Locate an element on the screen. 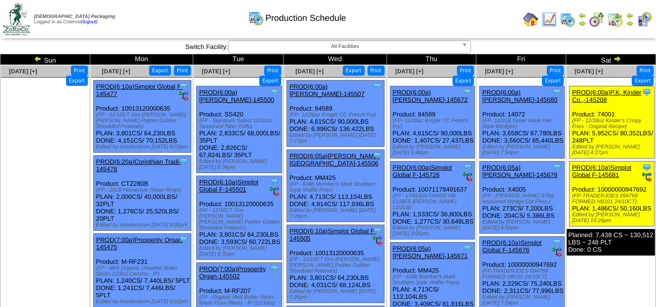 The height and width of the screenshot is (307, 656). a: PROD(6:10a)Simplot Global F-145676 is located at coordinates (512, 247).